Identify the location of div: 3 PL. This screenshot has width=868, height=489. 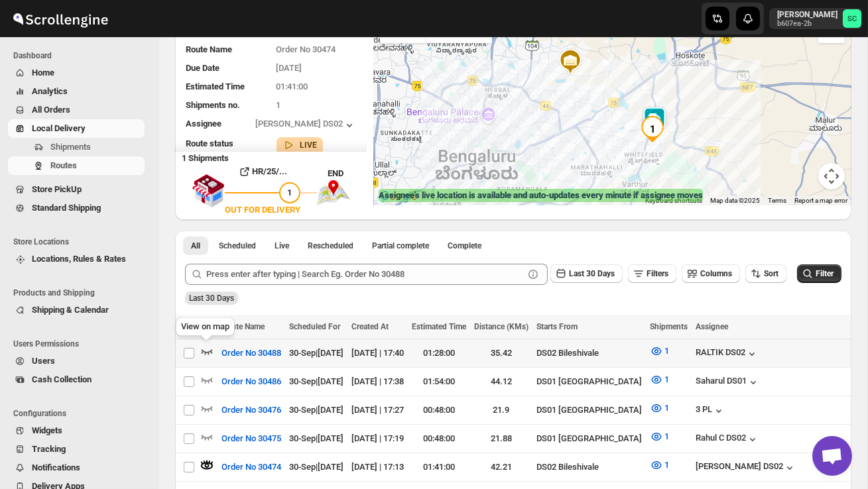
(710, 411).